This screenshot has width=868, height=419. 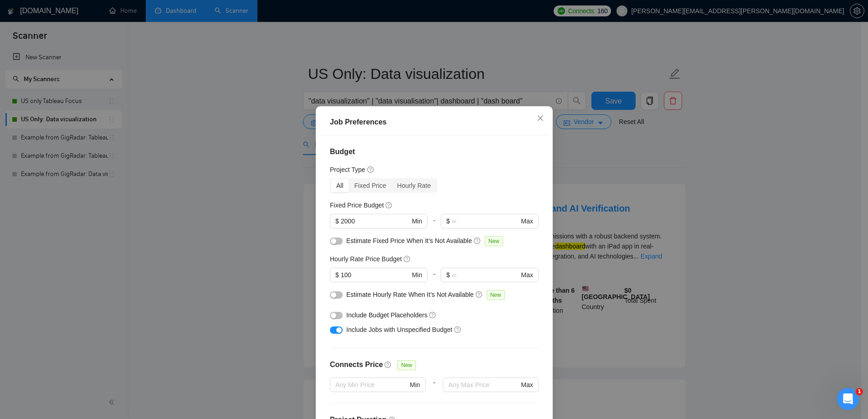 I want to click on div: Job Preferences, so click(x=434, y=122).